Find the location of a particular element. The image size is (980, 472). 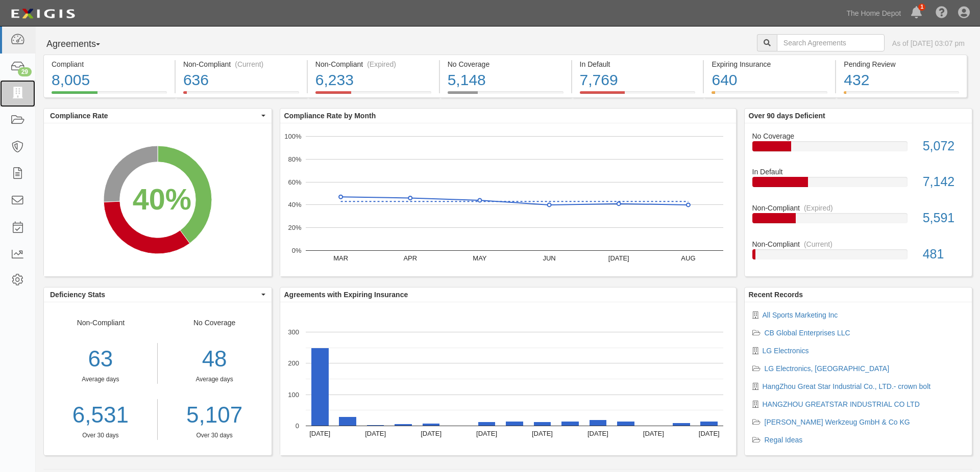

a: HangZhou Great Star Industrial Co., LTD.- crown bolt is located at coordinates (847, 386).